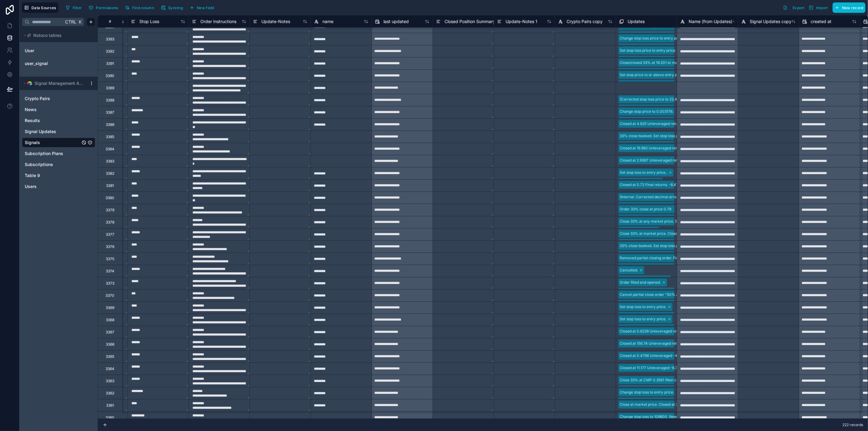 The height and width of the screenshot is (431, 868). I want to click on div: Set stop price to or above entry price. Risk closed., so click(663, 75).